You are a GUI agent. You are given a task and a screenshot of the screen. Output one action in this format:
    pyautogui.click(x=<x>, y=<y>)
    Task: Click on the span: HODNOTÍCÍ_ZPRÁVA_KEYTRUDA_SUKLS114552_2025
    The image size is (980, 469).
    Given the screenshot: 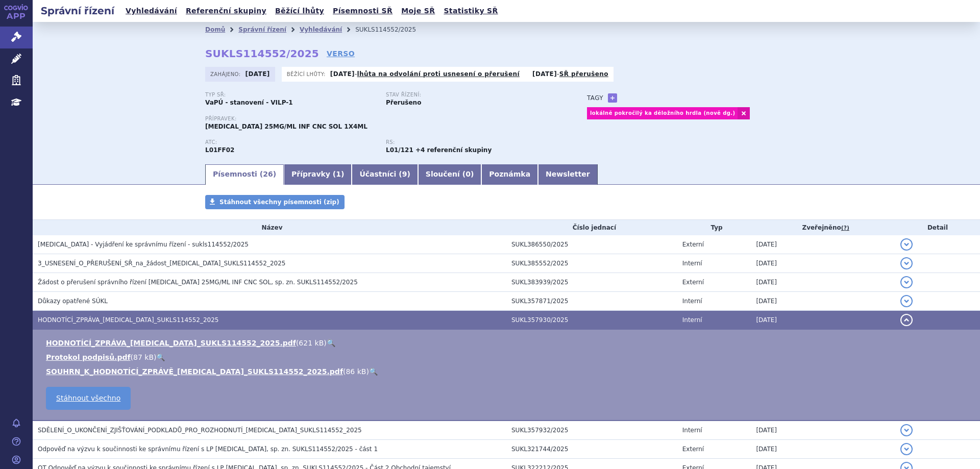 What is the action you would take?
    pyautogui.click(x=128, y=320)
    